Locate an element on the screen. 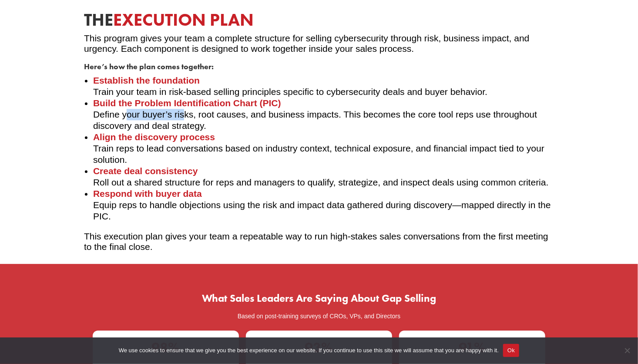 Image resolution: width=638 pixels, height=364 pixels. strong: Create deal consistency is located at coordinates (145, 170).